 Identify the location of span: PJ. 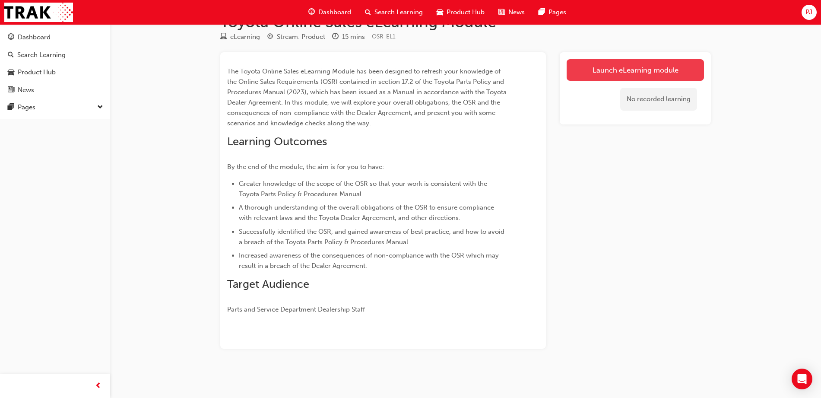
(808, 12).